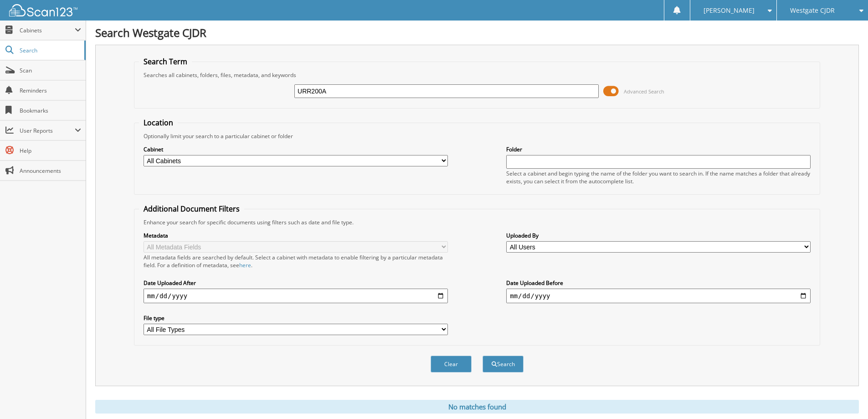 The width and height of the screenshot is (868, 419). I want to click on label: Date Uploaded Before, so click(659, 282).